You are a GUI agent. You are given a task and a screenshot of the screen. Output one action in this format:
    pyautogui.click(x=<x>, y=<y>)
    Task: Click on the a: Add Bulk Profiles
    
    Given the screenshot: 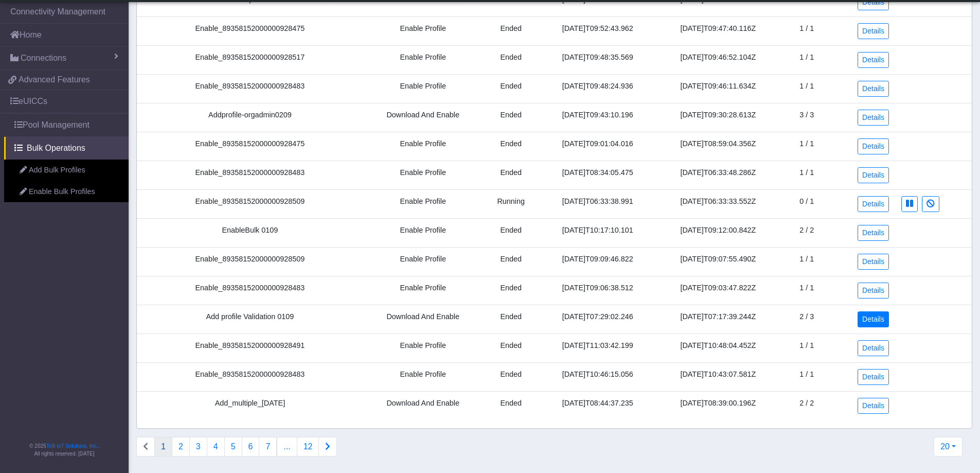 What is the action you would take?
    pyautogui.click(x=67, y=170)
    